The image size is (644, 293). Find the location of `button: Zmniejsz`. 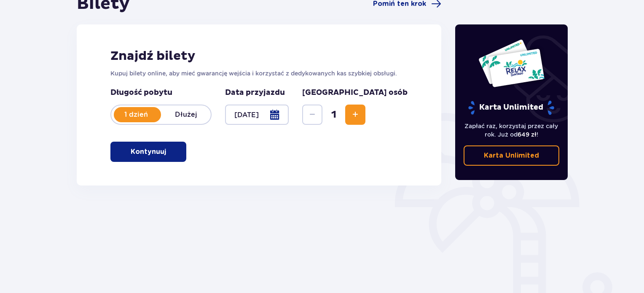

button: Zmniejsz is located at coordinates (312, 115).